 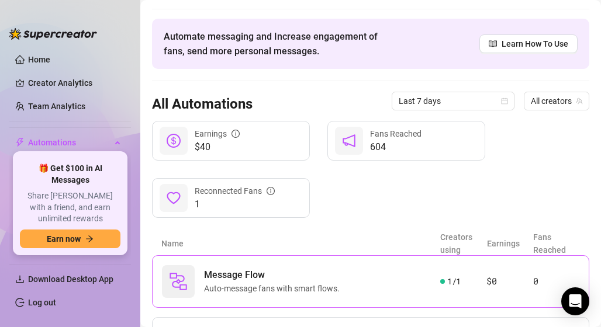 What do you see at coordinates (300, 244) in the screenshot?
I see `article: Name` at bounding box center [300, 244].